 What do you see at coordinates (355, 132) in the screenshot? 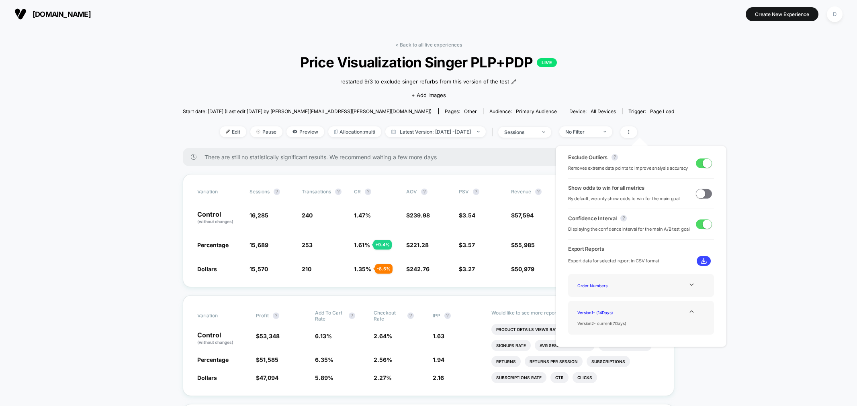
I see `span: Allocation: multi` at bounding box center [355, 132].